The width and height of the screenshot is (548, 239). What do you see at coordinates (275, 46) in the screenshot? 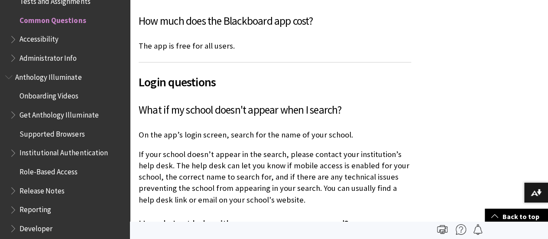
I see `p: The app is free for all users.` at bounding box center [275, 46].